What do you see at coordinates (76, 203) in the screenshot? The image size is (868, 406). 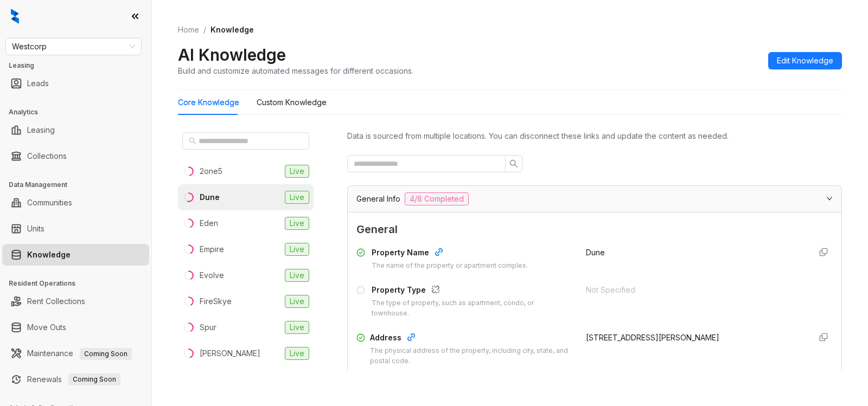 I see `li: Communities` at bounding box center [76, 203].